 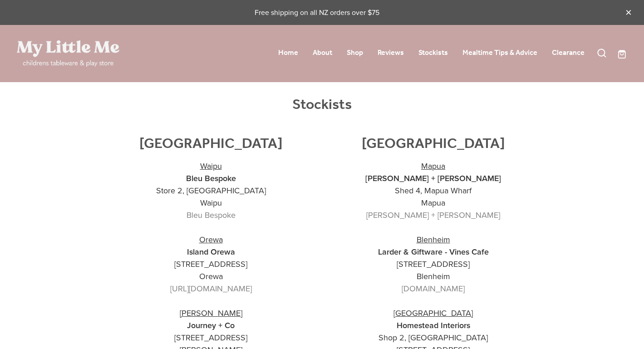 I want to click on a: Reviews, so click(x=391, y=53).